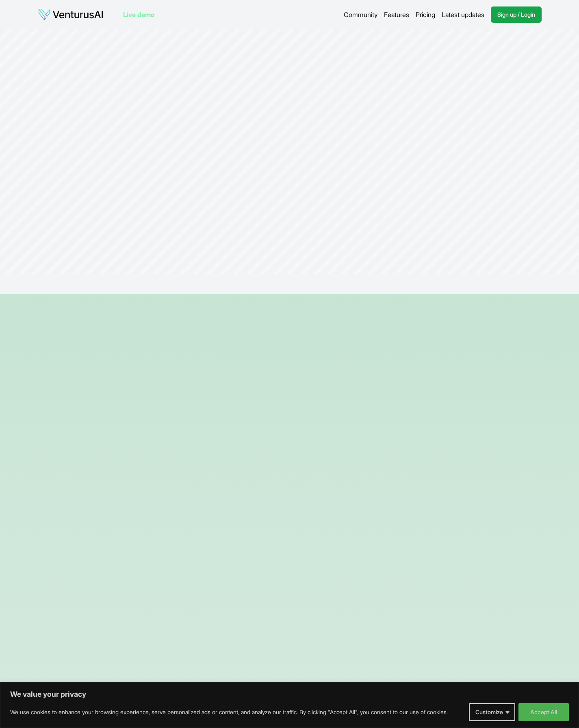 The width and height of the screenshot is (579, 728). Describe the element at coordinates (360, 15) in the screenshot. I see `a: Community` at that location.